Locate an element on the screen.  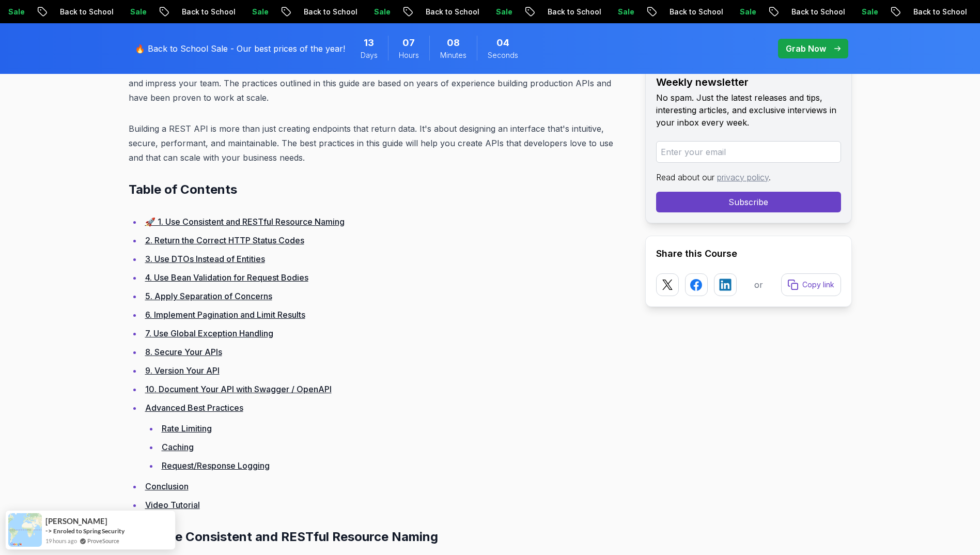
a: Caching is located at coordinates (178, 447).